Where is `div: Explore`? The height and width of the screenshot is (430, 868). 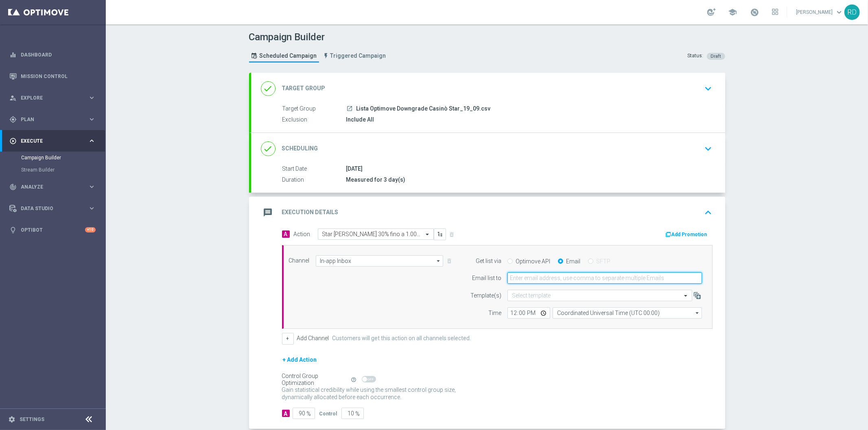 div: Explore is located at coordinates (49, 98).